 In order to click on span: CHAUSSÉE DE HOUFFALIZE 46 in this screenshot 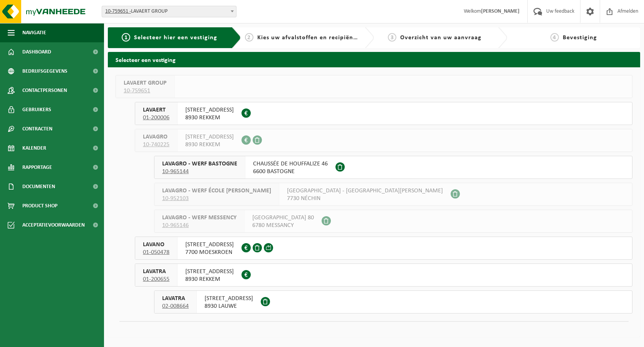, I will do `click(291, 164)`.